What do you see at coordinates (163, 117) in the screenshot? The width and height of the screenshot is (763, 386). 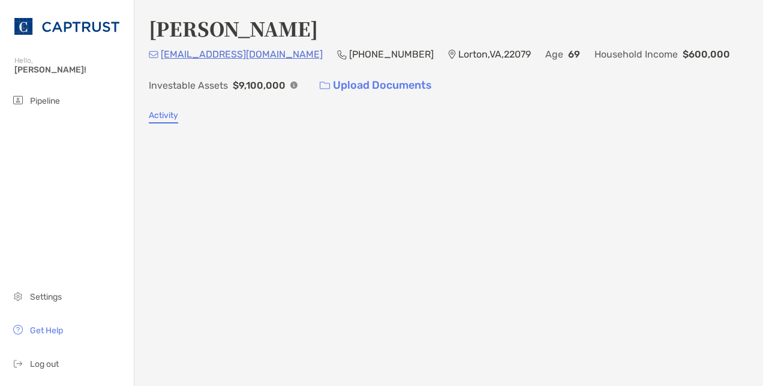 I see `a: Activity` at bounding box center [163, 117].